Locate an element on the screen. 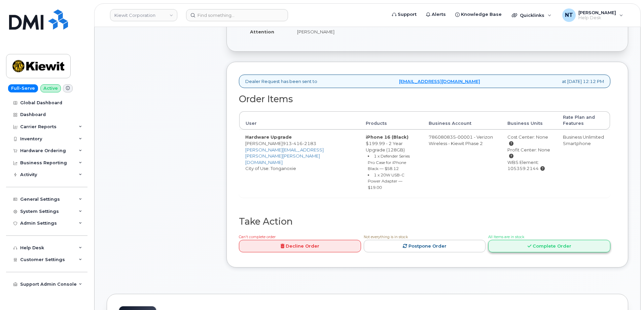  span: 2183 is located at coordinates (310, 143).